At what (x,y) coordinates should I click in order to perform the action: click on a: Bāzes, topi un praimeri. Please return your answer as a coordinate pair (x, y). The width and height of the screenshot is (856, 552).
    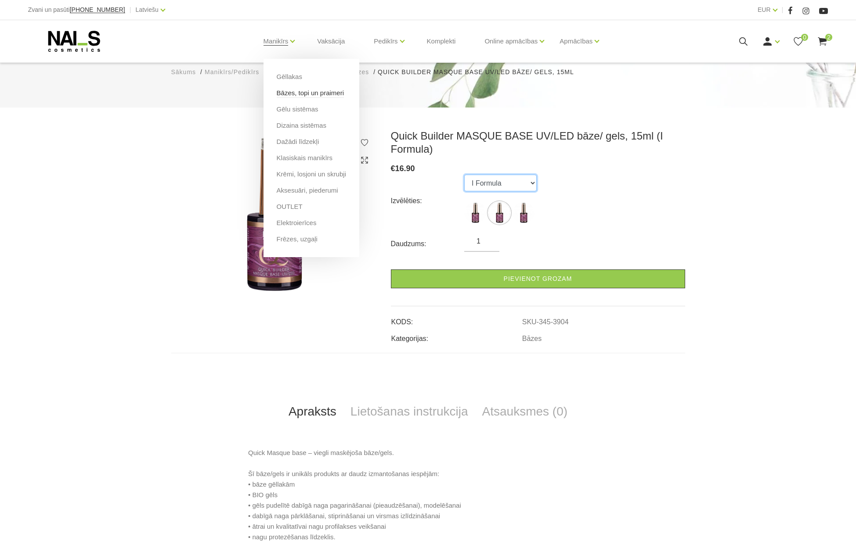
    Looking at the image, I should click on (310, 93).